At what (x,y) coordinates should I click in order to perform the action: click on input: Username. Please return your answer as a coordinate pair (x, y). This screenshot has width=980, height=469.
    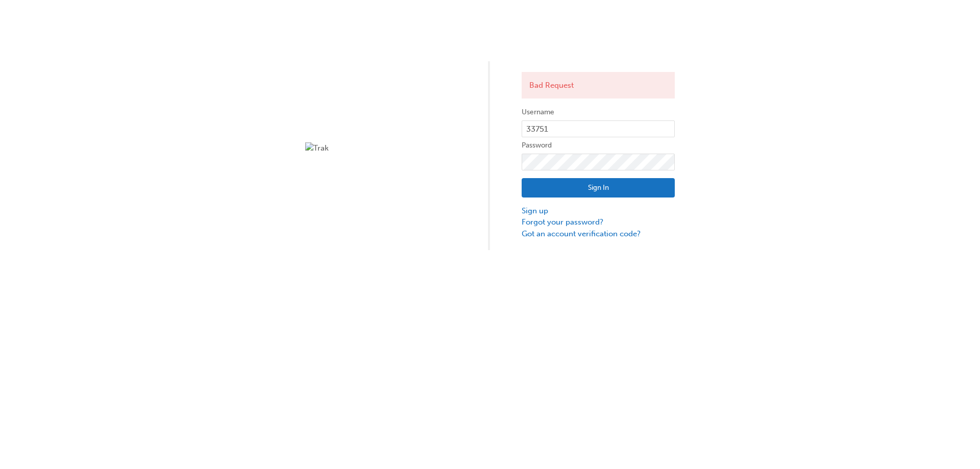
    Looking at the image, I should click on (598, 129).